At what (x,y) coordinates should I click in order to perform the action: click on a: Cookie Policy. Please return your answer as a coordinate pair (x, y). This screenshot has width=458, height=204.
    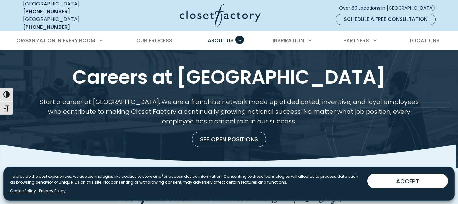
    Looking at the image, I should click on (23, 191).